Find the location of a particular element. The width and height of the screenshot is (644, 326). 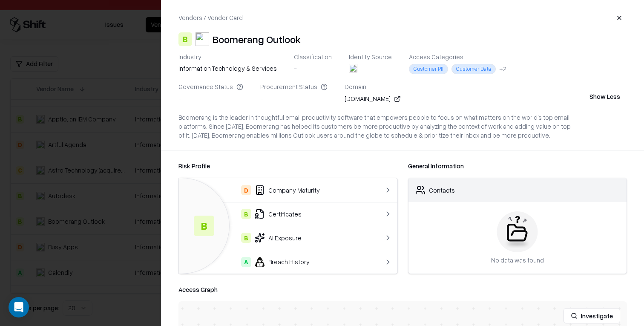

div: + 2 is located at coordinates (503, 69).